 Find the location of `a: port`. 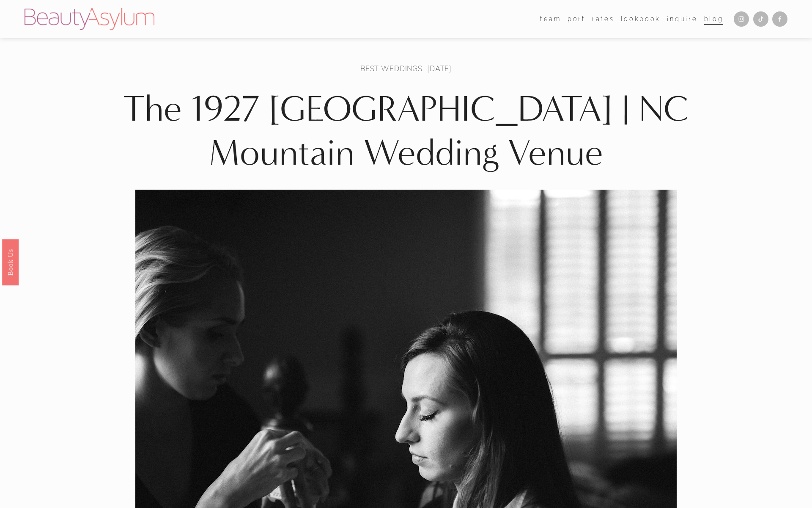

a: port is located at coordinates (577, 19).